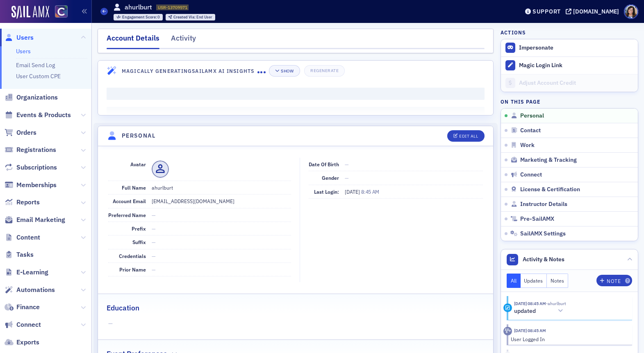 This screenshot has height=353, width=644. What do you see at coordinates (193, 17) in the screenshot?
I see `div: End User` at bounding box center [193, 17].